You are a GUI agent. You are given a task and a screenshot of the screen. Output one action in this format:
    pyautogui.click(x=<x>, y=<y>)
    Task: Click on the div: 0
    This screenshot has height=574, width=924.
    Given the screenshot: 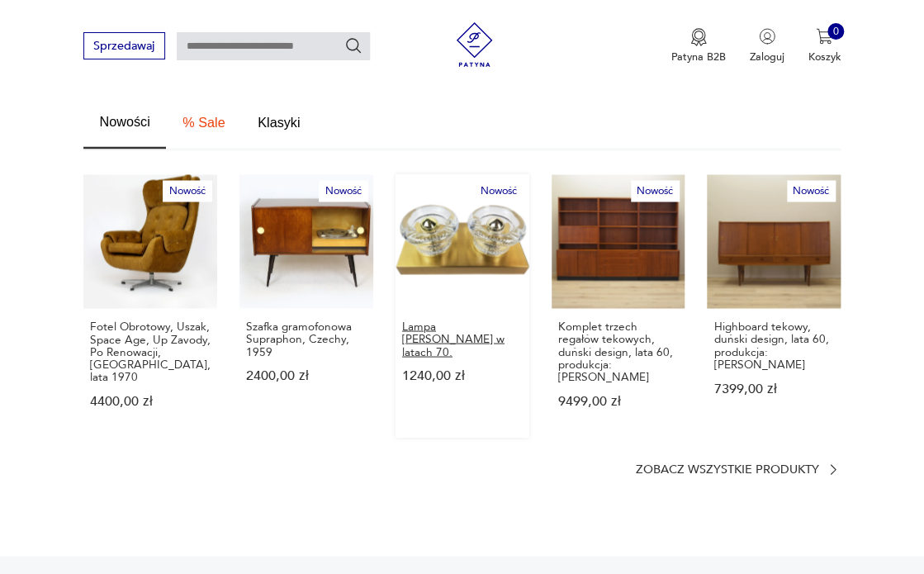 What is the action you would take?
    pyautogui.click(x=835, y=31)
    